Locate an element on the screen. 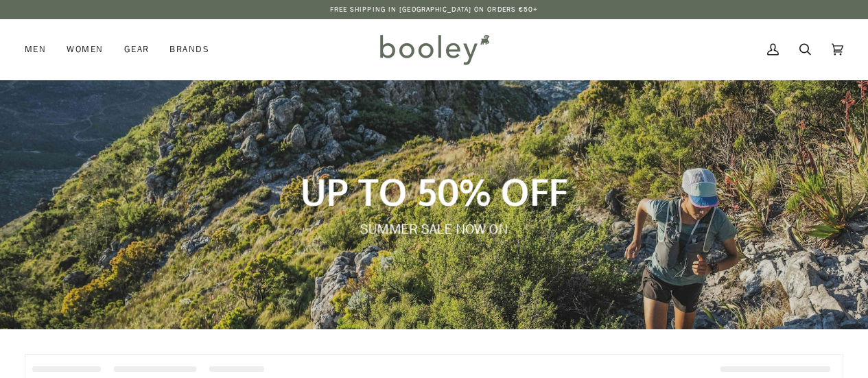 Image resolution: width=868 pixels, height=378 pixels. a: Men is located at coordinates (41, 50).